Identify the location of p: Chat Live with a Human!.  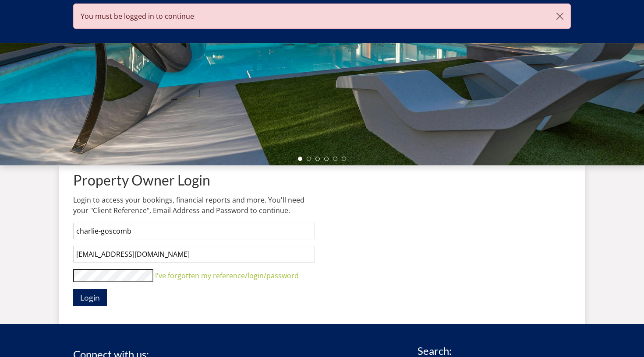
(56, 16).